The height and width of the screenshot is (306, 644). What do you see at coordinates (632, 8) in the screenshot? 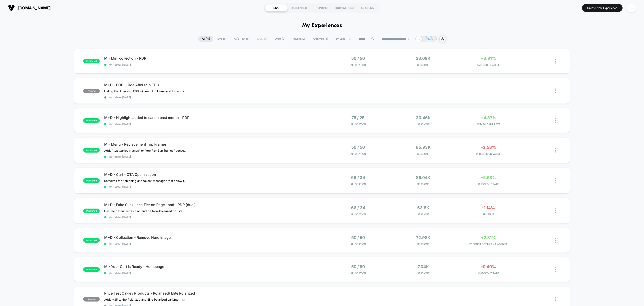
I see `div: KS` at bounding box center [632, 8].